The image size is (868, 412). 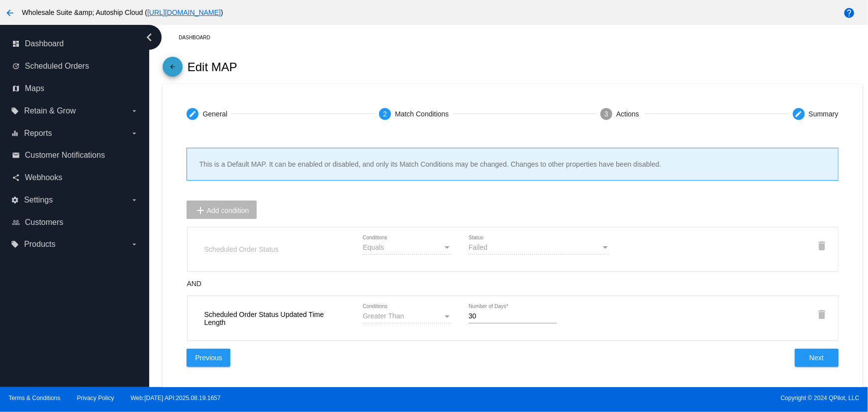 What do you see at coordinates (57, 66) in the screenshot?
I see `span: Scheduled Orders` at bounding box center [57, 66].